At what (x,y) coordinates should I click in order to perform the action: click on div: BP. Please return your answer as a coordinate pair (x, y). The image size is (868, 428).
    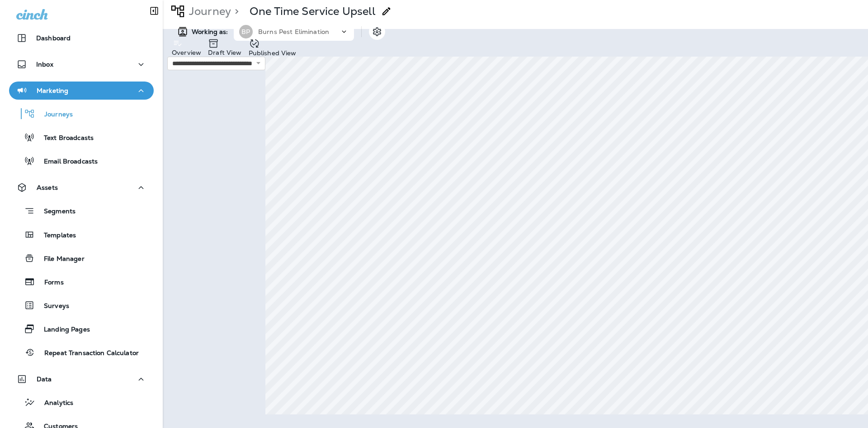
    Looking at the image, I should click on (246, 32).